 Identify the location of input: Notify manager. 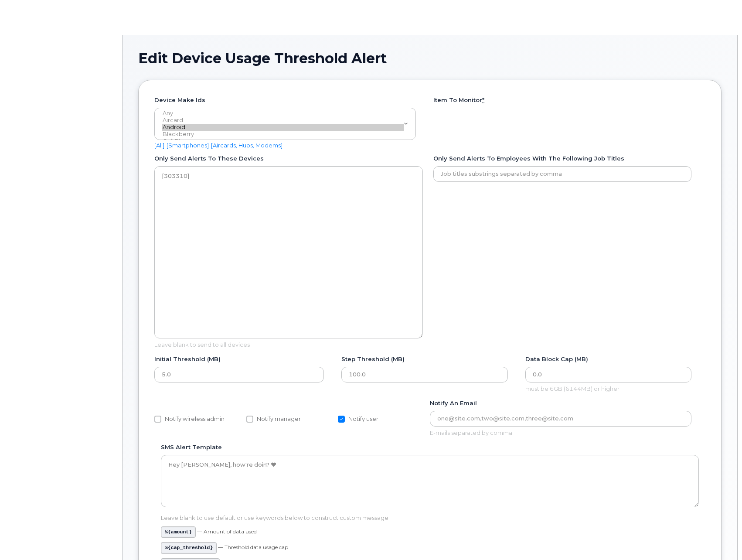
(250, 419).